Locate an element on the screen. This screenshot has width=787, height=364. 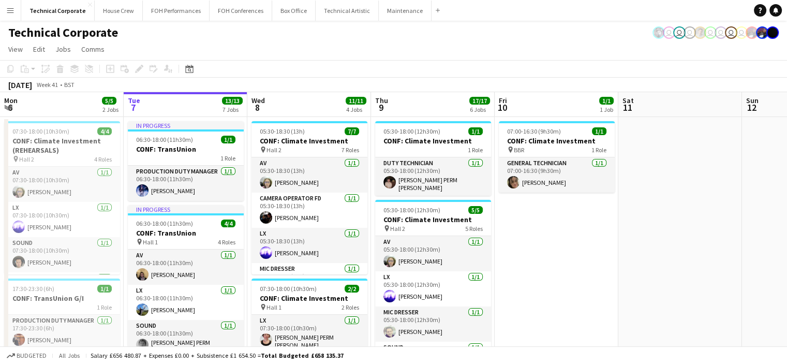
span: Sun is located at coordinates (752, 100).